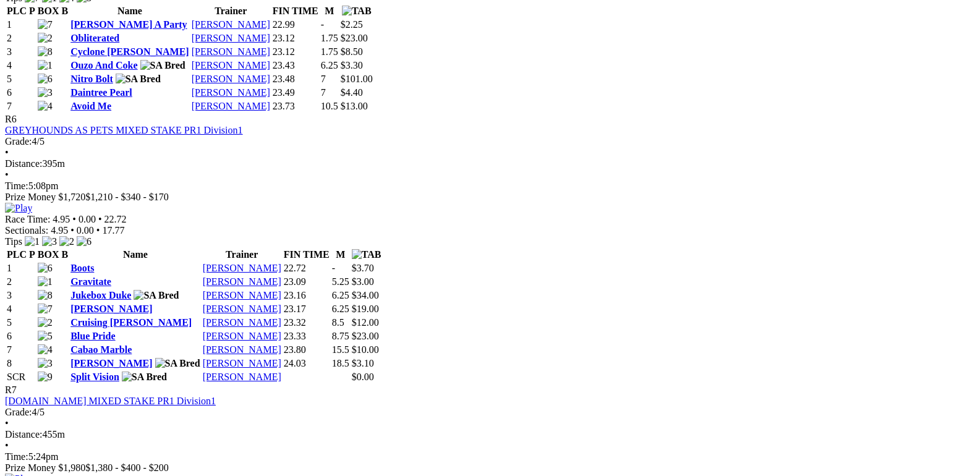 The image size is (980, 476). Describe the element at coordinates (341, 336) in the screenshot. I see `text: 8.75` at that location.